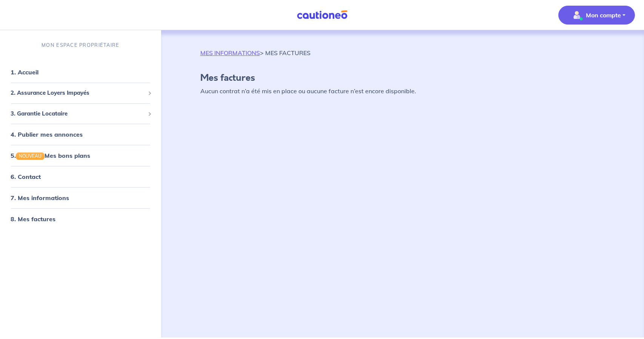 The width and height of the screenshot is (644, 339). Describe the element at coordinates (78, 114) in the screenshot. I see `span: 3. Garantie Locataire` at that location.